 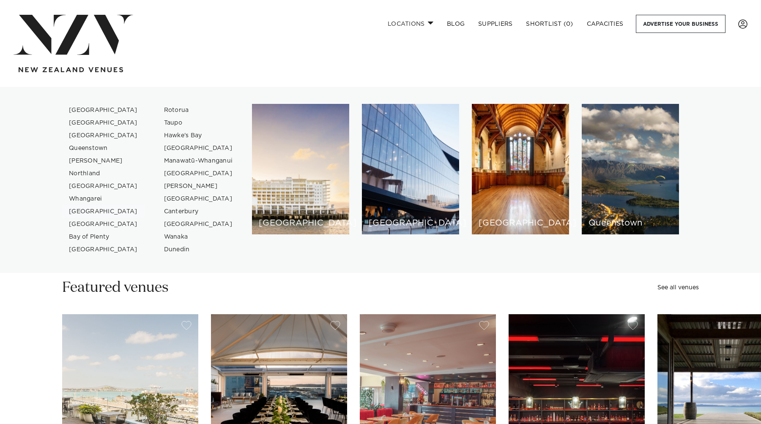 I want to click on a: Canterbury, so click(x=198, y=212).